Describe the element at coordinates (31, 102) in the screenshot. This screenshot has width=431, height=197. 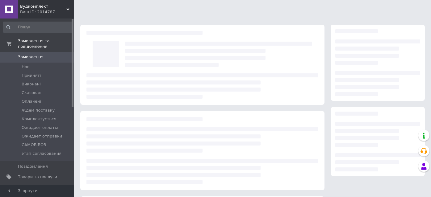
I see `span: Оплачені` at that location.